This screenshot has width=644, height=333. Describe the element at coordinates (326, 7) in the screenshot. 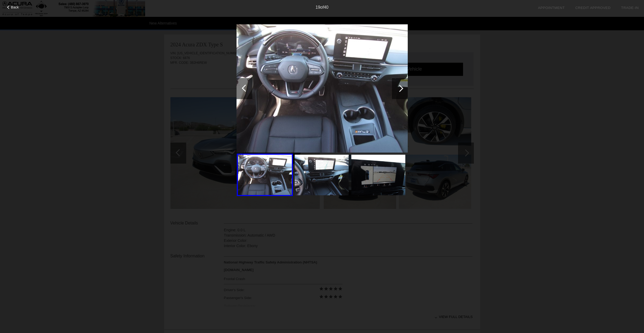

I see `span: 40` at that location.